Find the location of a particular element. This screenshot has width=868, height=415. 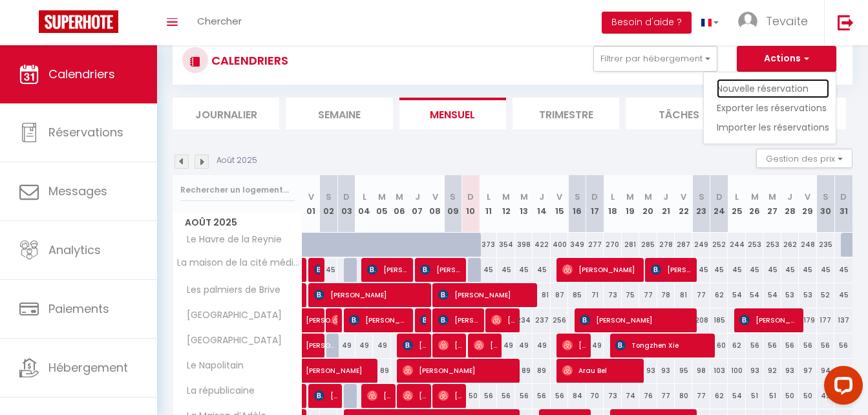

th: 20 is located at coordinates (647, 203).